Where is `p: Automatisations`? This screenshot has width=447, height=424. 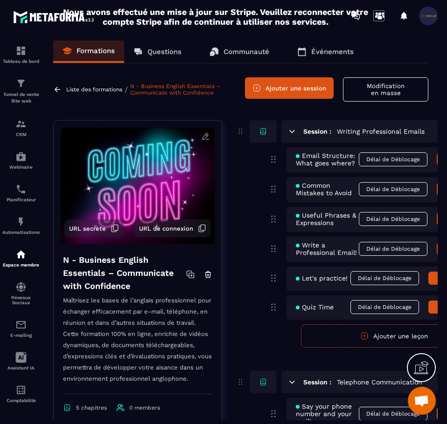
p: Automatisations is located at coordinates (21, 232).